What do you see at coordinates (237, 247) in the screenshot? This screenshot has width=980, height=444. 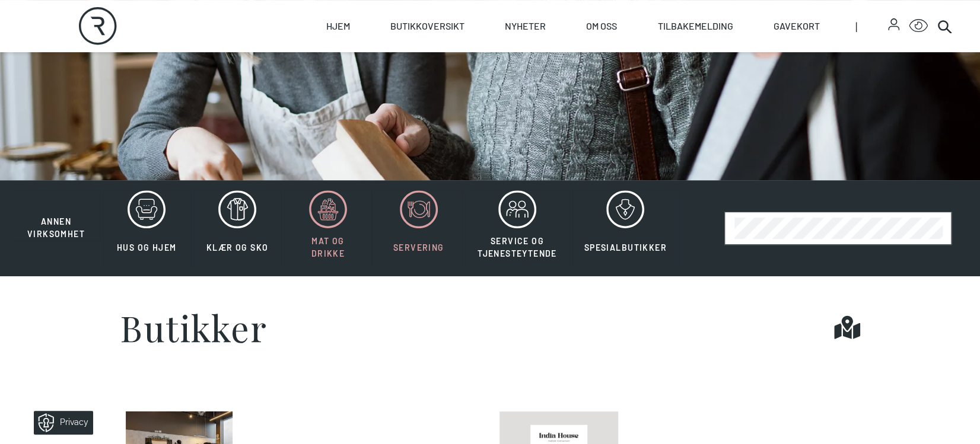 I see `span: Klær og sko` at bounding box center [237, 247].